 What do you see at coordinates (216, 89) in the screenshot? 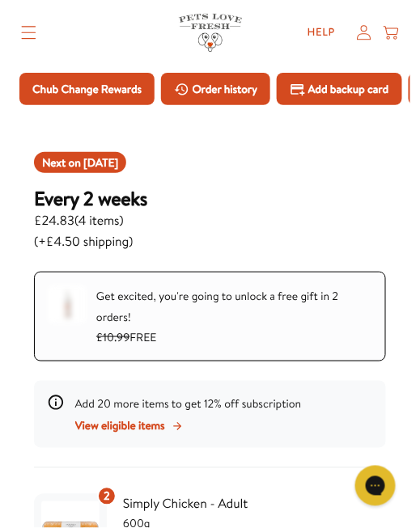
I see `button: Order history` at bounding box center [216, 89].